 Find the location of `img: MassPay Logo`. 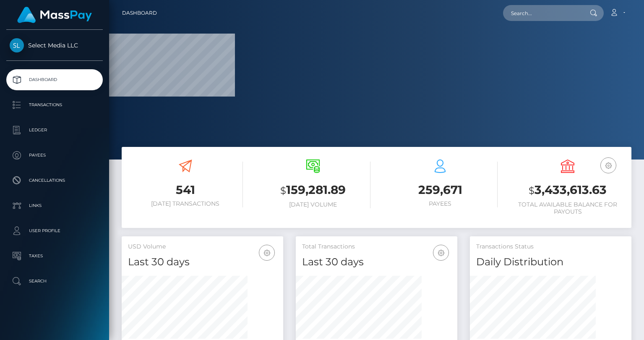

img: MassPay Logo is located at coordinates (54, 15).